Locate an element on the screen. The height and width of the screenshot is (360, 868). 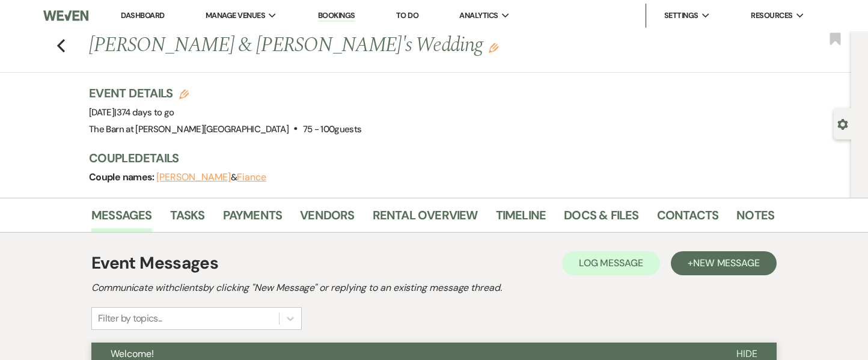
span: New Message is located at coordinates (726, 263).